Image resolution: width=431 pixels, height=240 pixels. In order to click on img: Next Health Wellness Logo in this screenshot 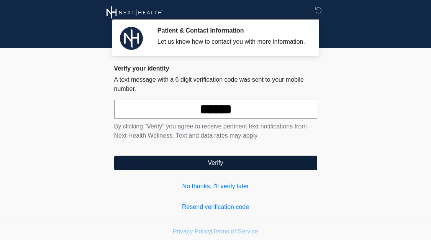, I will do `click(134, 12)`.